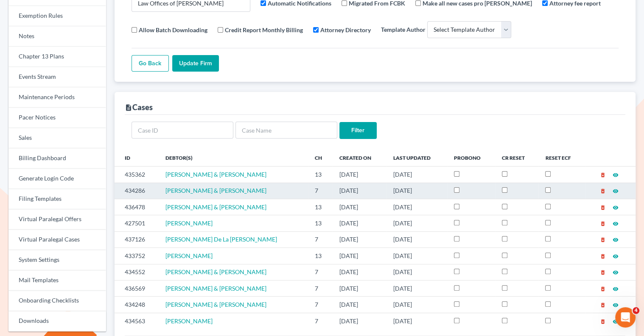 The height and width of the screenshot is (336, 644). I want to click on td: 435362, so click(137, 175).